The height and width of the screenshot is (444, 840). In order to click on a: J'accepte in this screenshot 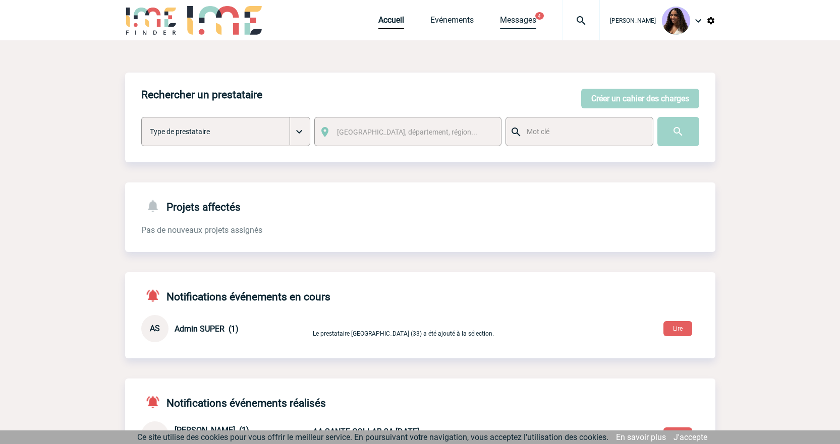, I will do `click(690, 437)`.